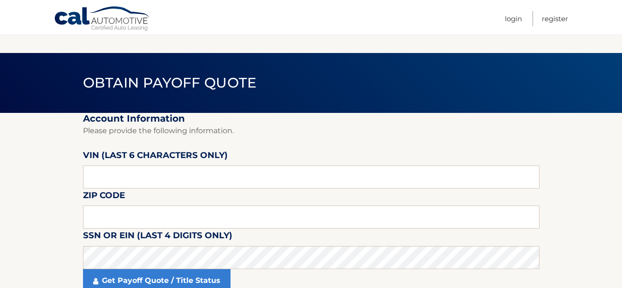 The height and width of the screenshot is (288, 622). What do you see at coordinates (102, 19) in the screenshot?
I see `a: Cal Automotive` at bounding box center [102, 19].